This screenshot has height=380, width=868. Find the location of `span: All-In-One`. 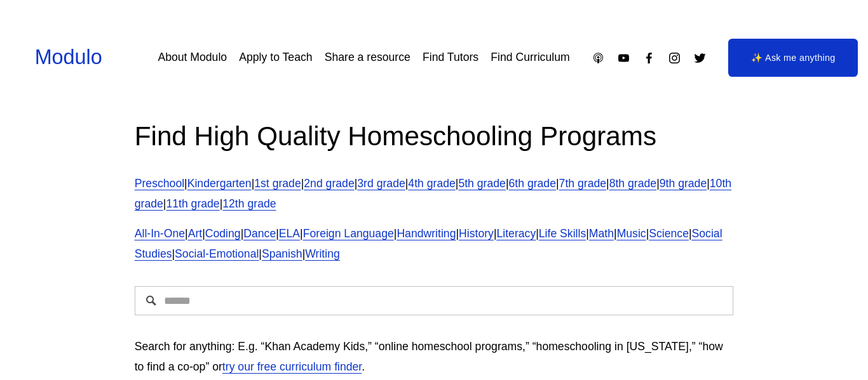

span: All-In-One is located at coordinates (159, 234).